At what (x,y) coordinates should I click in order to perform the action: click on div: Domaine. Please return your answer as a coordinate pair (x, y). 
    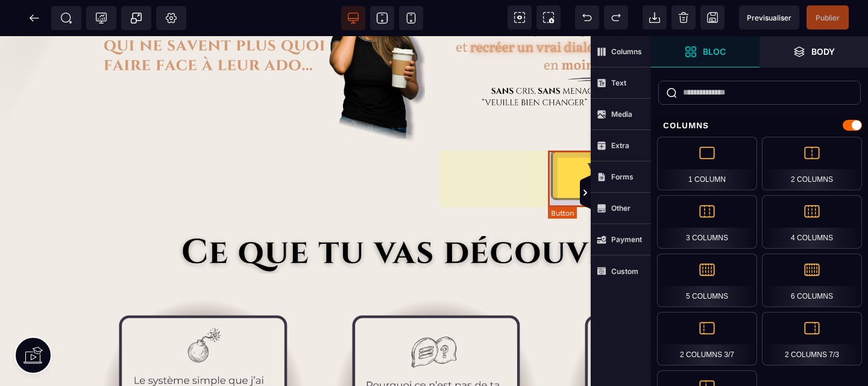
    Looking at the image, I should click on (77, 75).